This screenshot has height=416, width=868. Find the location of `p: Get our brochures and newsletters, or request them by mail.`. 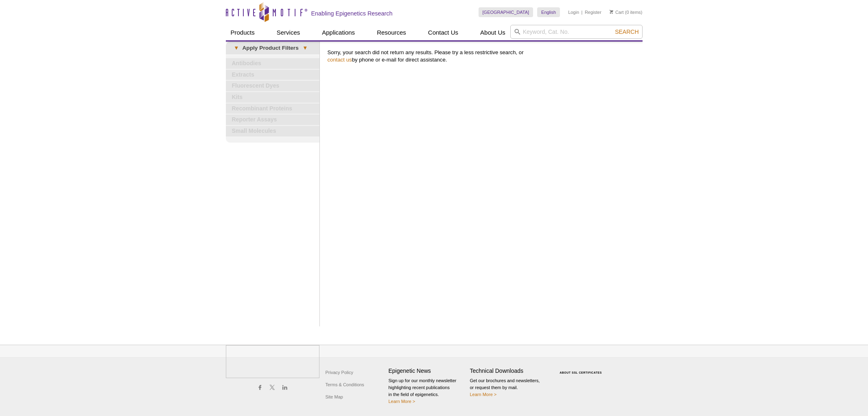

p: Get our brochures and newsletters, or request them by mail. is located at coordinates (508, 387).